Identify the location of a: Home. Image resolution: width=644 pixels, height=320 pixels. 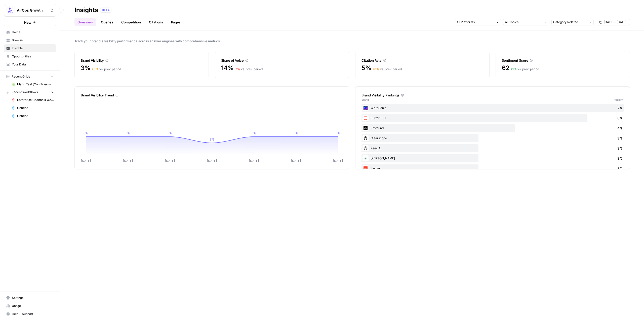
(30, 32).